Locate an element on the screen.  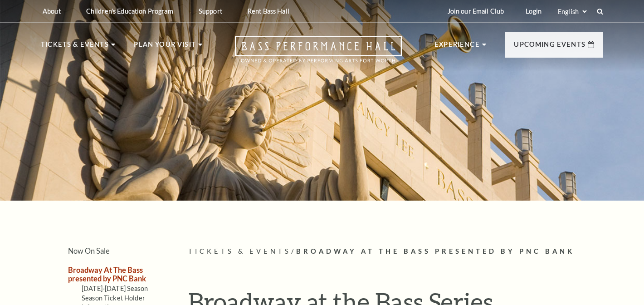
select: Select: is located at coordinates (572, 11).